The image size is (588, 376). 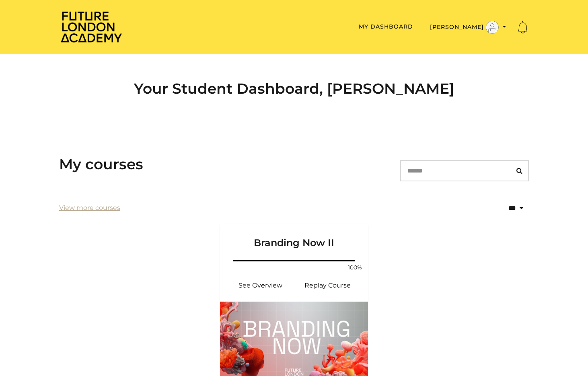 What do you see at coordinates (386, 26) in the screenshot?
I see `a: My Dashboard` at bounding box center [386, 26].